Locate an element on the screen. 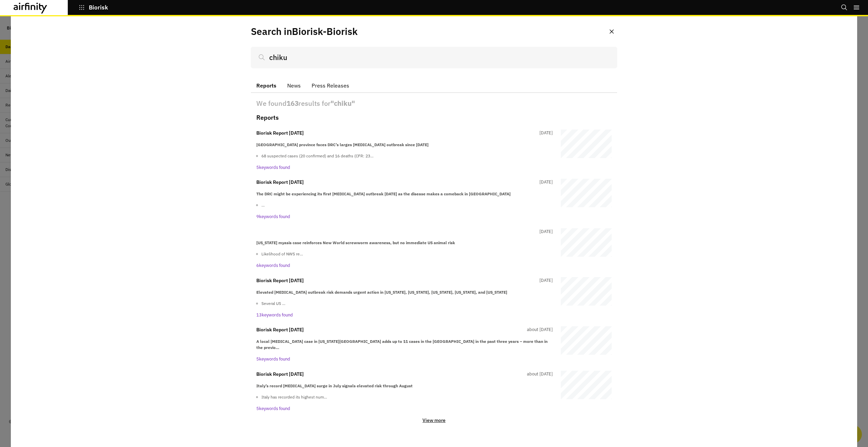 Image resolution: width=868 pixels, height=447 pixels. button: News is located at coordinates (294, 86).